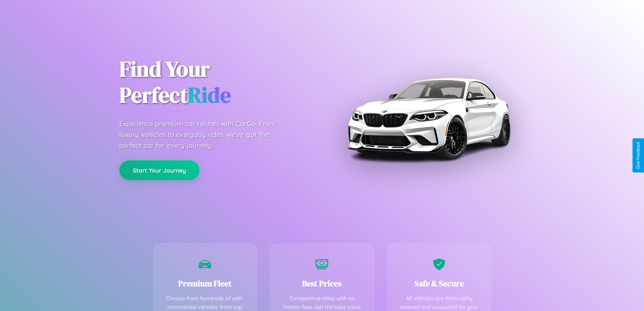 The height and width of the screenshot is (311, 644). What do you see at coordinates (639, 155) in the screenshot?
I see `div: Give Feedback` at bounding box center [639, 155].